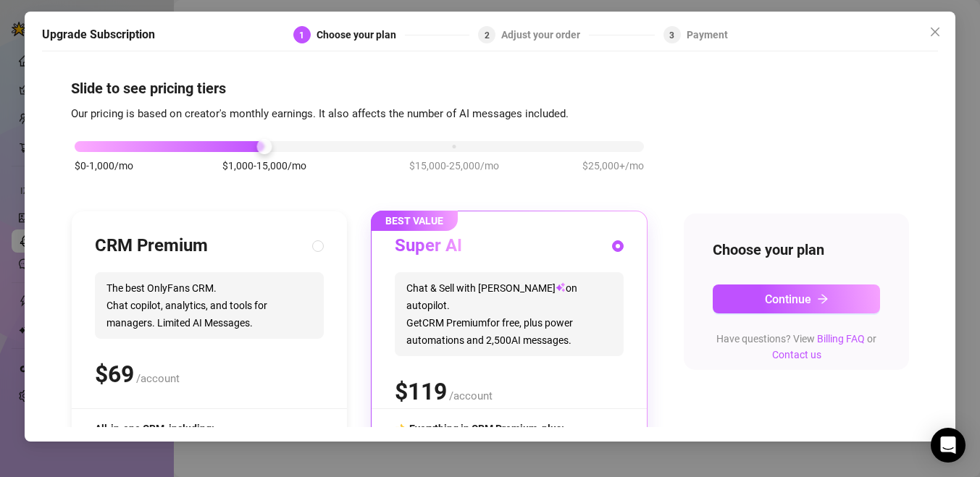  I want to click on button: Continuearrow-right, so click(796, 299).